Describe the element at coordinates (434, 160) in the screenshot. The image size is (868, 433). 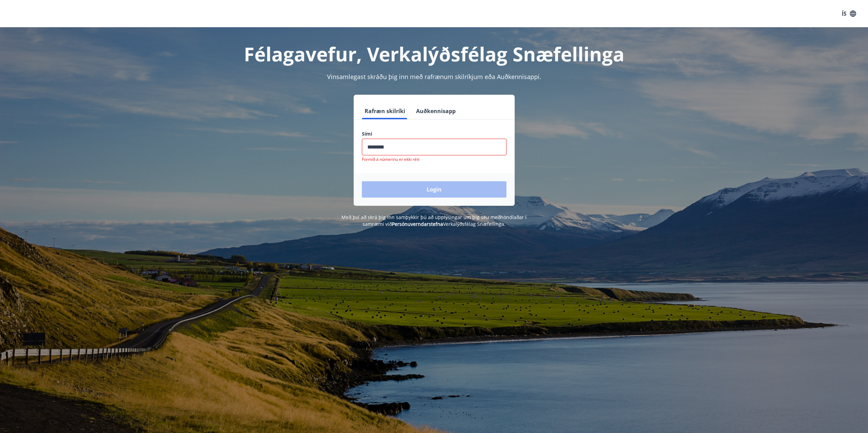
I see `p: Formið á númerinu er ekki rétt` at that location.